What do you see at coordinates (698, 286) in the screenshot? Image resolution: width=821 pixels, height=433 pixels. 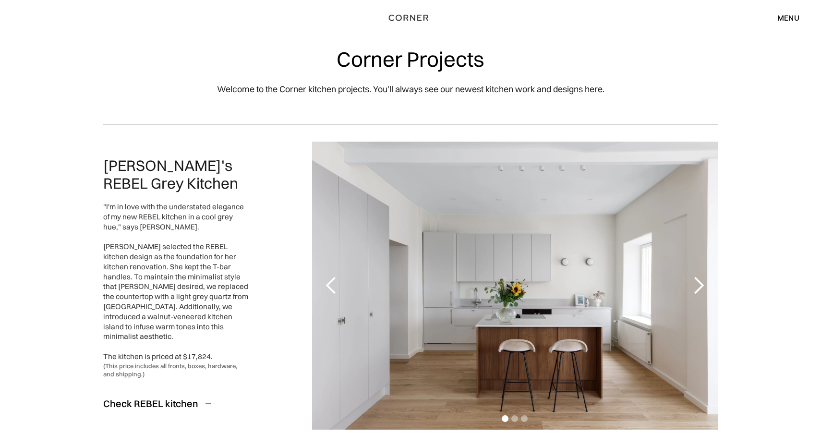 I see `div: next slide` at bounding box center [698, 286].